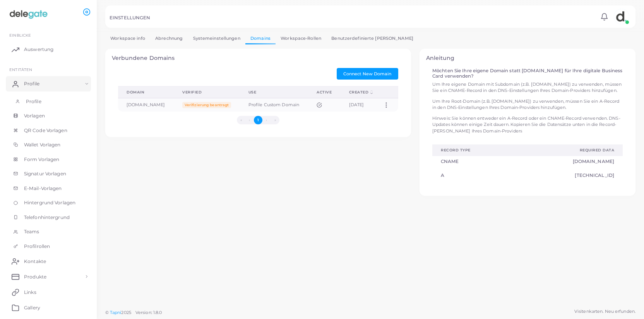 The height and width of the screenshot is (319, 644). What do you see at coordinates (207, 92) in the screenshot?
I see `div: Verified` at bounding box center [207, 92].